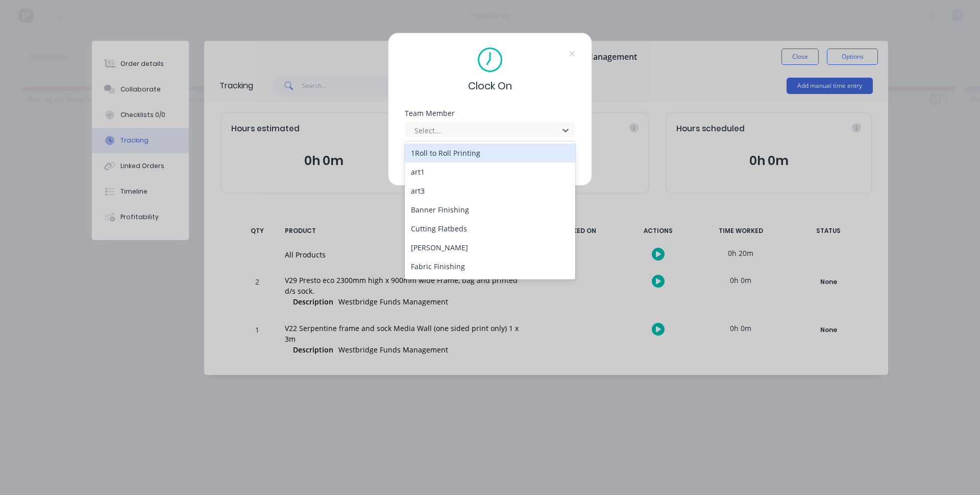 Image resolution: width=980 pixels, height=495 pixels. I want to click on div: 1Roll to Roll Printing, so click(490, 153).